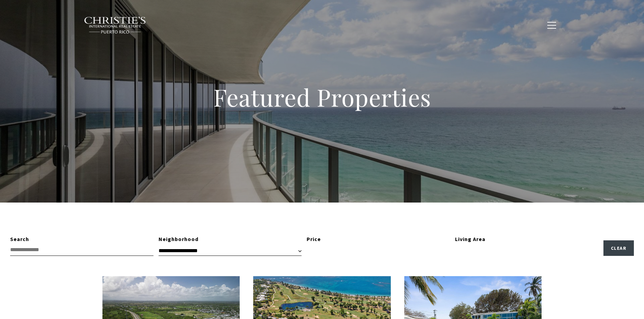 The image size is (644, 319). What do you see at coordinates (378, 239) in the screenshot?
I see `div: Price` at bounding box center [378, 239].